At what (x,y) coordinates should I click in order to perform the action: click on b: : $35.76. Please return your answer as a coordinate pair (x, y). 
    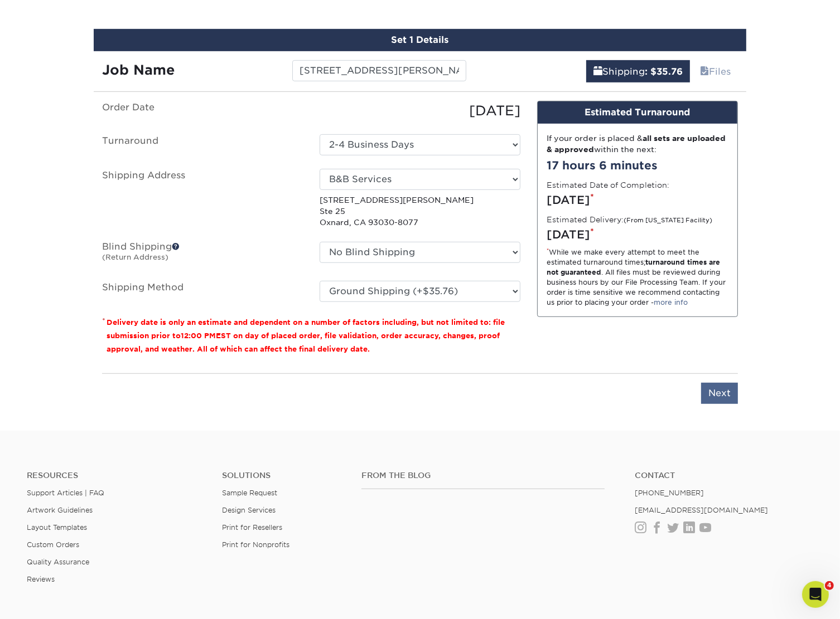
    Looking at the image, I should click on (664, 71).